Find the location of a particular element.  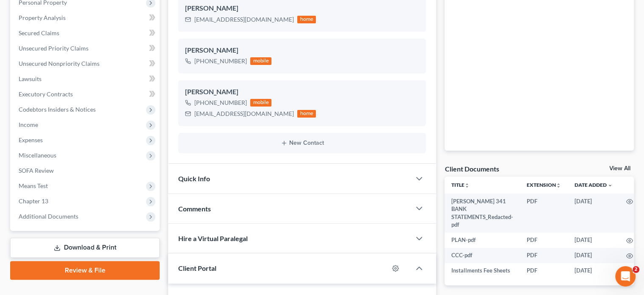

a: Unsecured Nonpriority Claims is located at coordinates (85, 64).